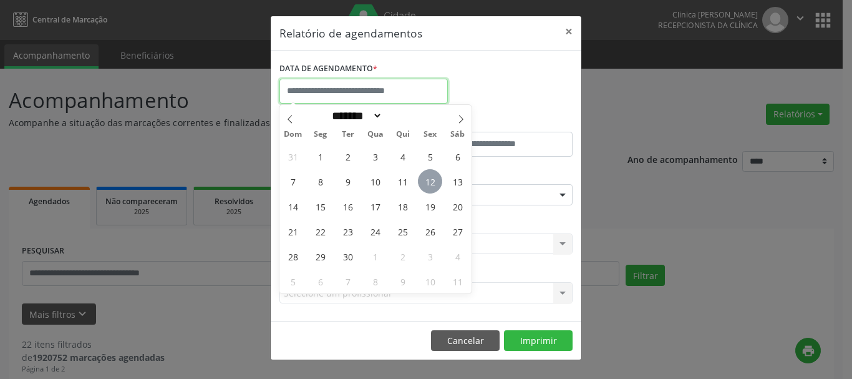 This screenshot has height=379, width=852. I want to click on span: Setembro 15, 2025, so click(320, 206).